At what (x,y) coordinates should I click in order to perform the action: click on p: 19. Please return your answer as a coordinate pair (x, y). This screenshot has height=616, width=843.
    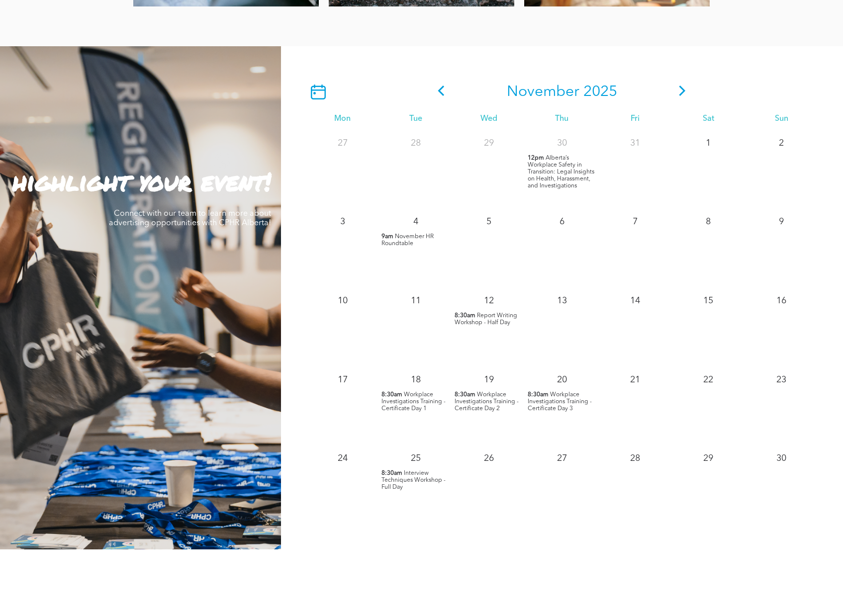
    Looking at the image, I should click on (489, 380).